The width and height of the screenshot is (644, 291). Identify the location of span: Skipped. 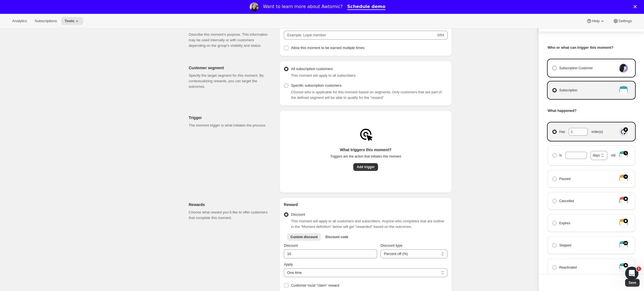
(565, 245).